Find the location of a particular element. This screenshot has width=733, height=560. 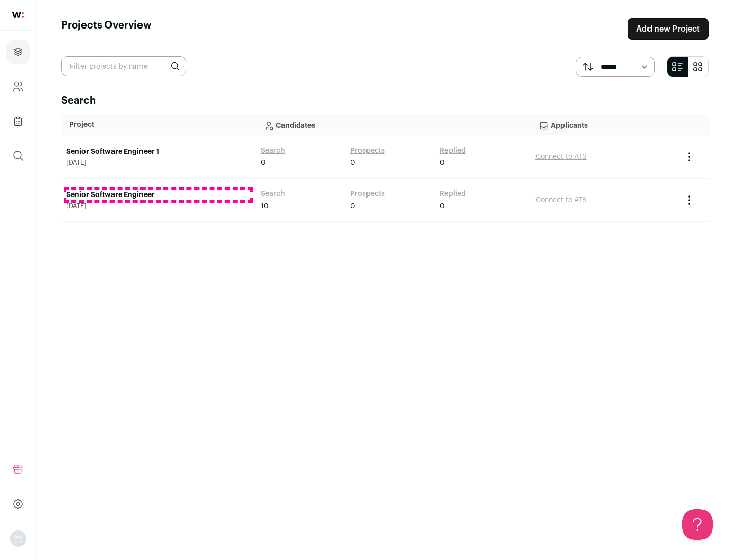

a: Projects is located at coordinates (18, 52).